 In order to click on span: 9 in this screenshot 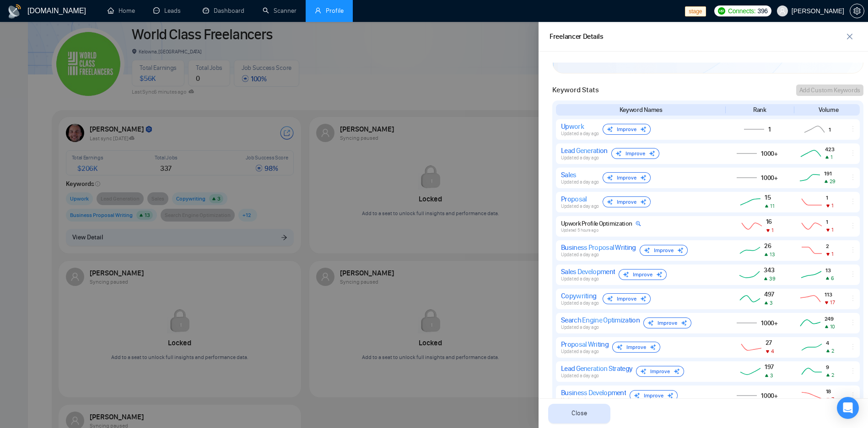, I will do `click(830, 367)`.